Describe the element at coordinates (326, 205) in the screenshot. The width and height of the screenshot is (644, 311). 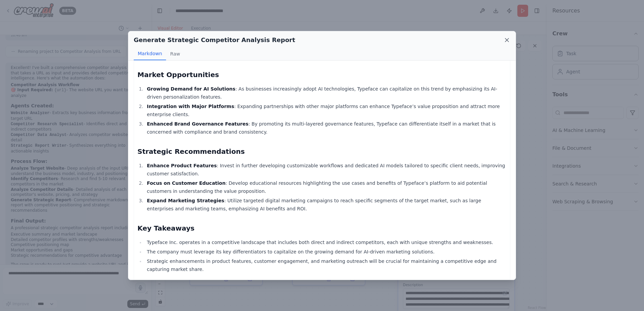
I see `li: : Utilize targeted digital marketing campaigns to reach specific segments of the target market, s...` at that location.